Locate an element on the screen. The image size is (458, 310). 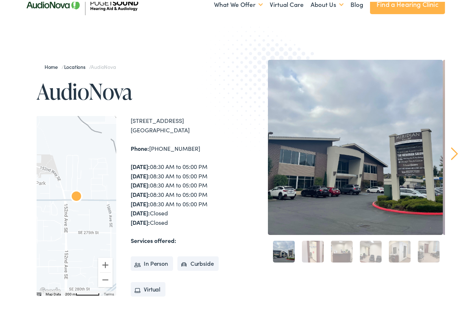
a: 1 is located at coordinates (284, 250).